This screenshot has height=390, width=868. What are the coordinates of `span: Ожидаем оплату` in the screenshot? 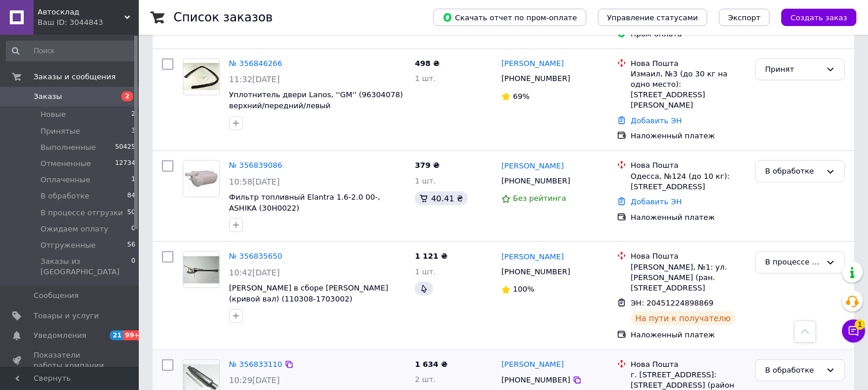 It's located at (74, 229).